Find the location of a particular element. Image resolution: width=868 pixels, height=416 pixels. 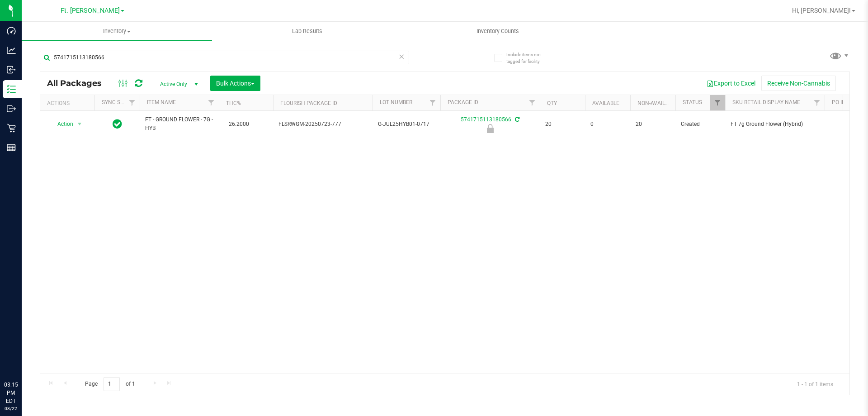

inline-svg: Retail is located at coordinates (11, 128).